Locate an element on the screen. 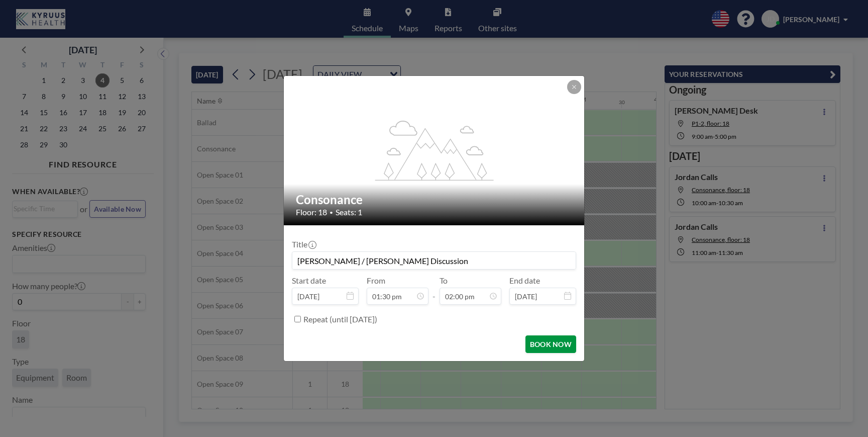 Image resolution: width=868 pixels, height=437 pixels. button: BOOK NOW is located at coordinates (551, 343).